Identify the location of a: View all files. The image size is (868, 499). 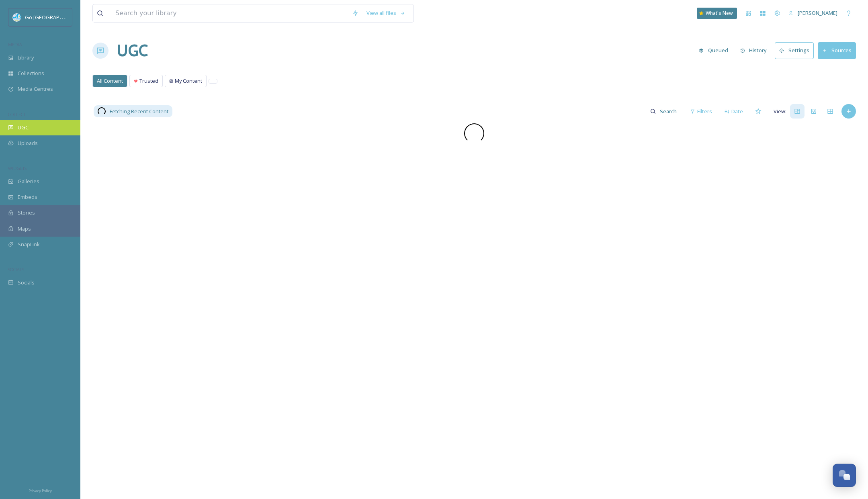
(386, 13).